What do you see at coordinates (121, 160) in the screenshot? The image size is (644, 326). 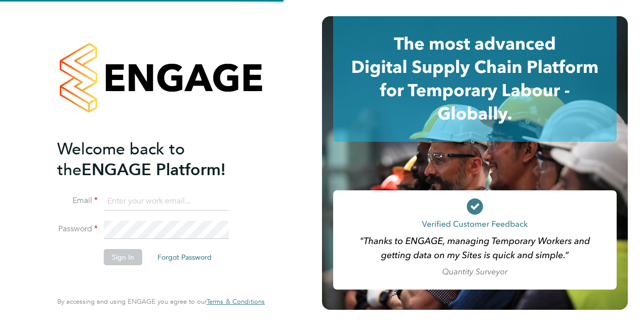 I see `span: Welcome back to the` at bounding box center [121, 160].